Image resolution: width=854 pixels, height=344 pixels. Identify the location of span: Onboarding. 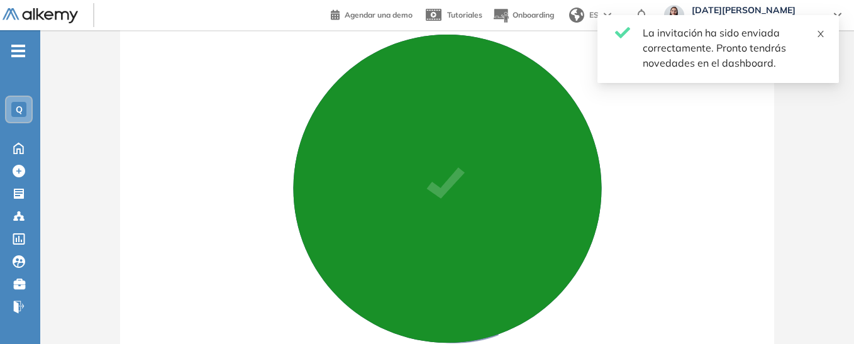
(533, 14).